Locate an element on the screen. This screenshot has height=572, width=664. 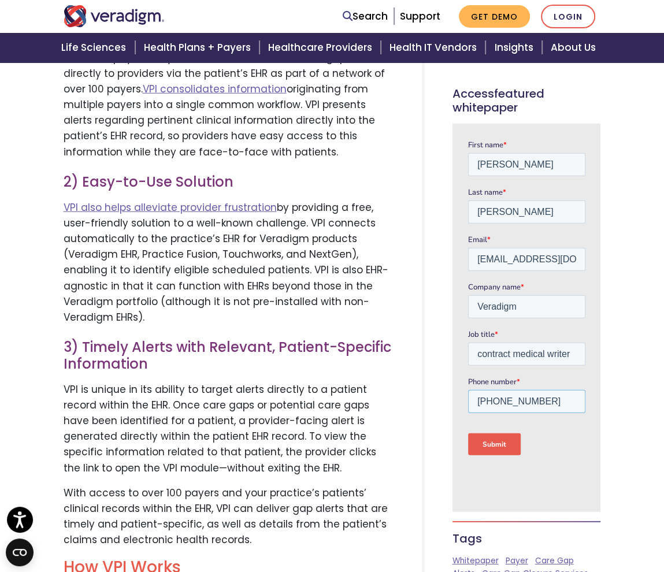
h3: 3) Timely Alerts with Relevant, Patient-Specific Information is located at coordinates (229, 356).